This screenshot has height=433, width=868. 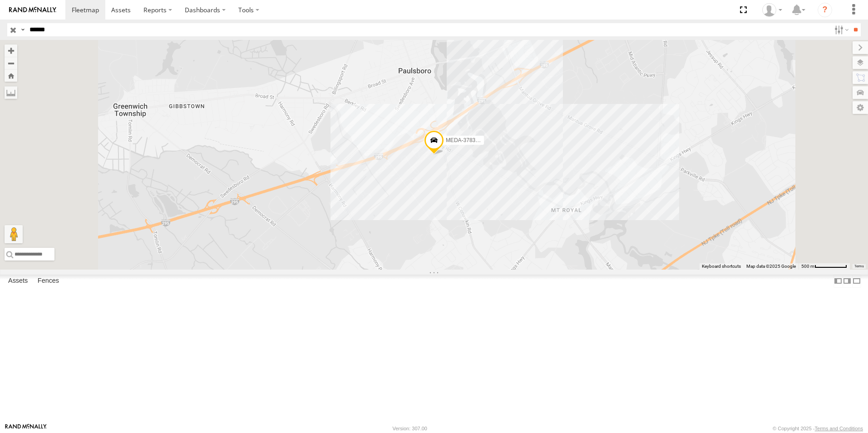 I want to click on a: Visit our Website, so click(x=26, y=429).